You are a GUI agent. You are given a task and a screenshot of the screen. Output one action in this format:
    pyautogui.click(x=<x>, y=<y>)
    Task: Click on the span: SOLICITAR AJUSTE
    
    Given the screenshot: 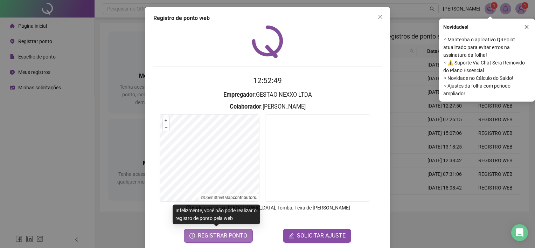 What is the action you would take?
    pyautogui.click(x=321, y=235)
    